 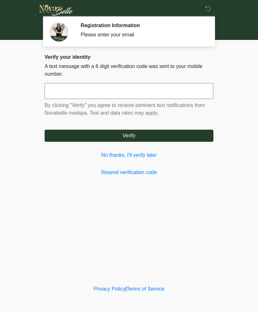 I want to click on a: Resend verification code, so click(x=129, y=172).